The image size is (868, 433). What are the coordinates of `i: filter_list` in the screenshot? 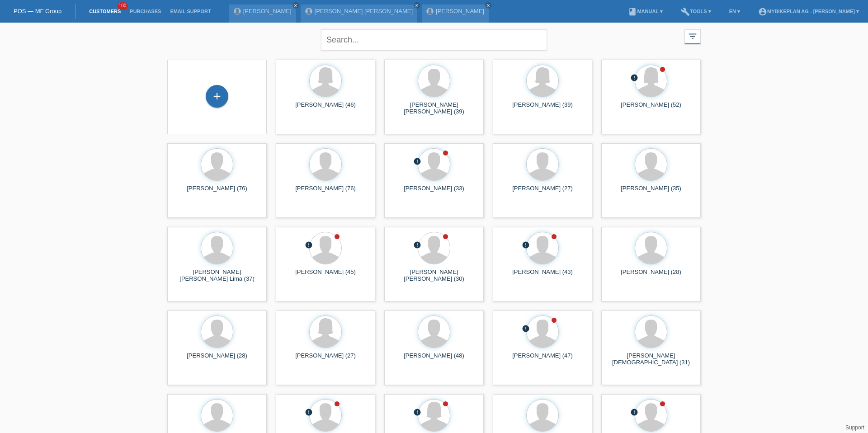 It's located at (692, 36).